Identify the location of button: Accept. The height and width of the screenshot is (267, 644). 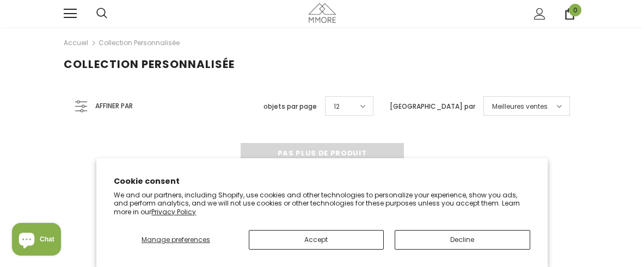
(316, 240).